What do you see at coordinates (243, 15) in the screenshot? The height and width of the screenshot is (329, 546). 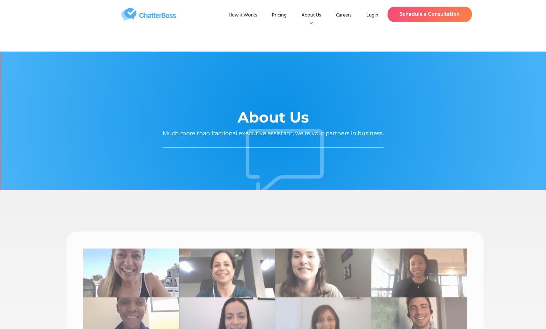 I see `a: How it Works` at bounding box center [243, 15].